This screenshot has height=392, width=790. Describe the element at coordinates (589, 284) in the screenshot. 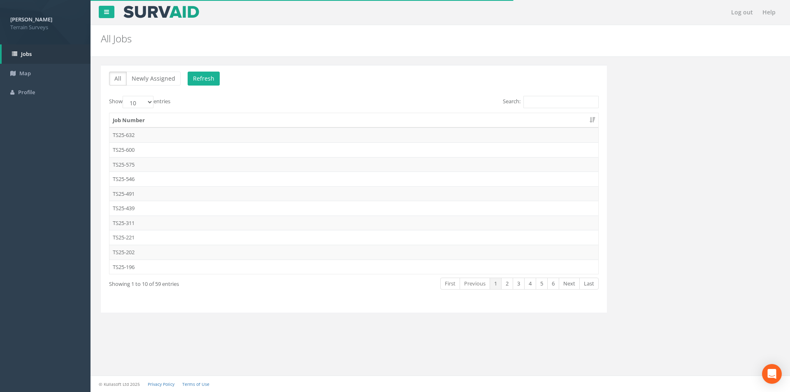

I see `a: Last` at that location.